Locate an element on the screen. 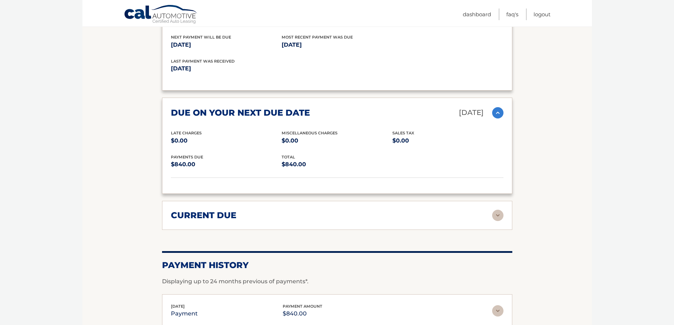 This screenshot has height=325, width=674. span: payment amount is located at coordinates (302, 306).